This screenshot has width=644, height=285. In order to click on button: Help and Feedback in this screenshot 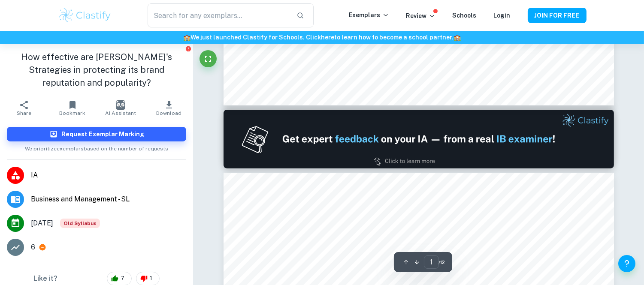, I will do `click(627, 264)`.